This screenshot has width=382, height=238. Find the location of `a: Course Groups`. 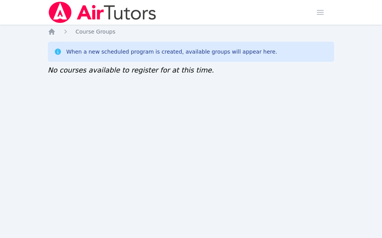

a: Course Groups is located at coordinates (95, 32).